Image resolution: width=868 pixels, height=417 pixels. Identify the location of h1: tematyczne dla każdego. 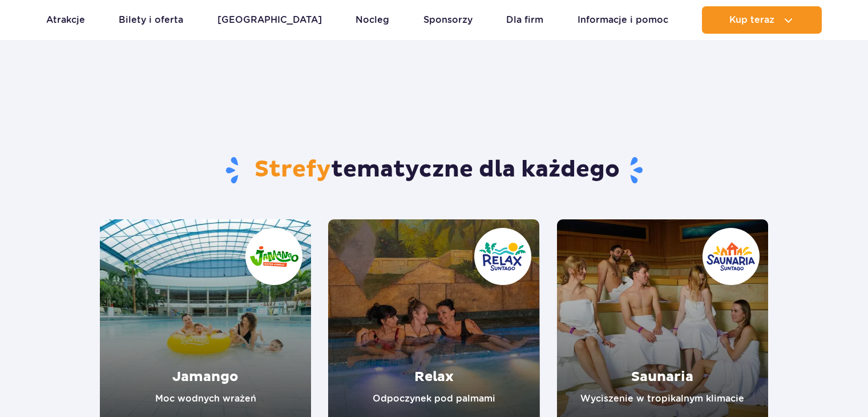
(434, 170).